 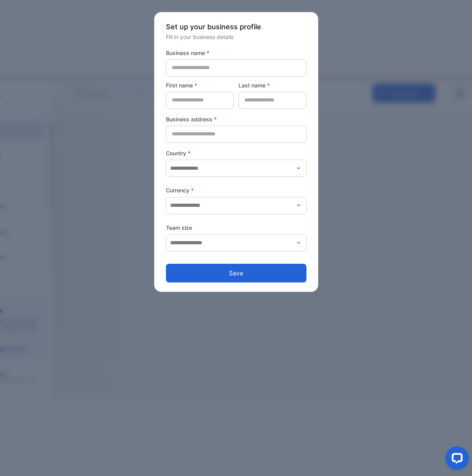 I want to click on label: Team size, so click(x=236, y=228).